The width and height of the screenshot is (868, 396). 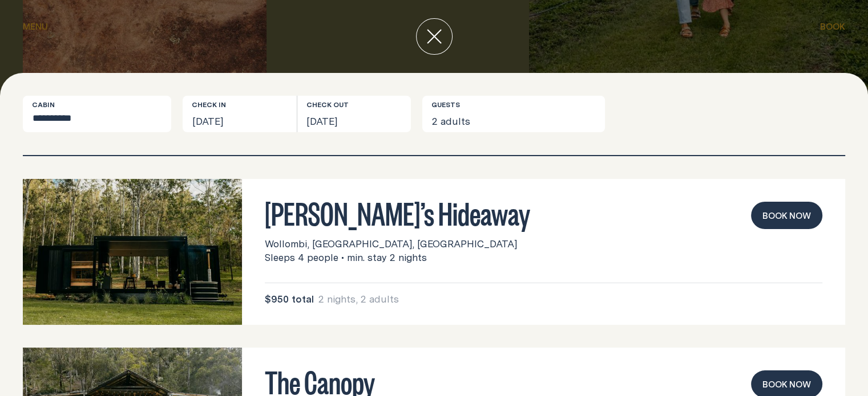 What do you see at coordinates (358, 299) in the screenshot?
I see `span: 2 nights, 2 adults` at bounding box center [358, 299].